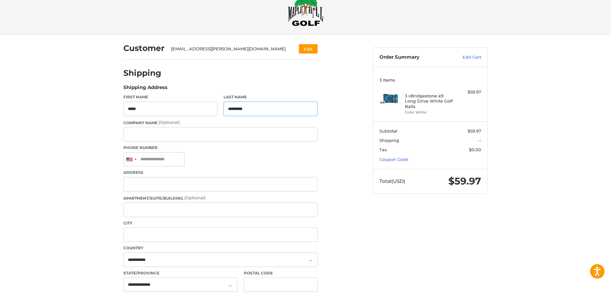 The height and width of the screenshot is (298, 611). What do you see at coordinates (131, 159) in the screenshot?
I see `div: United States: +1` at bounding box center [131, 159].